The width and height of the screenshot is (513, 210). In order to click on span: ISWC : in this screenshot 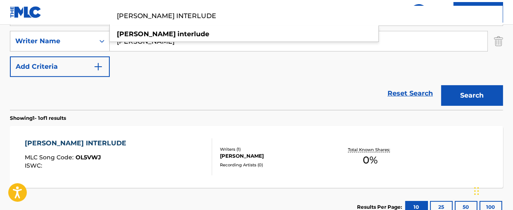, I will do `click(34, 166)`.